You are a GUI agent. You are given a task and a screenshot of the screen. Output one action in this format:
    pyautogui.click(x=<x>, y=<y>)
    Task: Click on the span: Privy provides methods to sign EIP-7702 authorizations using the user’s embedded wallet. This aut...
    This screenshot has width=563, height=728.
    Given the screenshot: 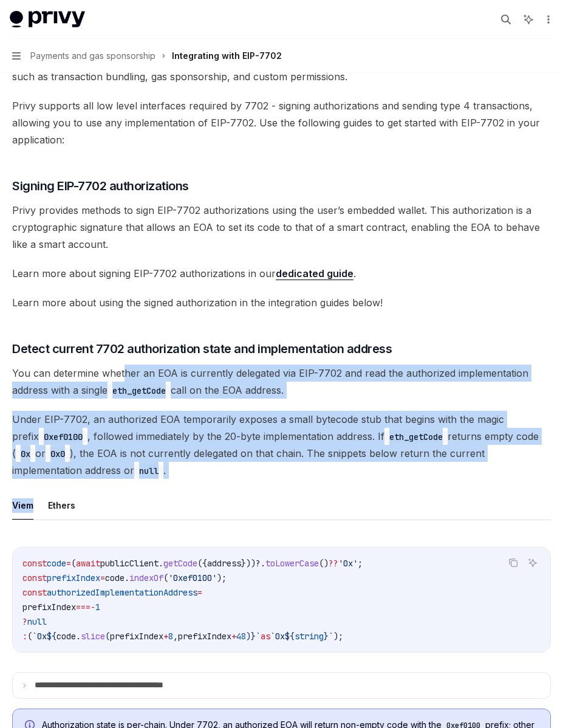 What is the action you would take?
    pyautogui.click(x=281, y=228)
    